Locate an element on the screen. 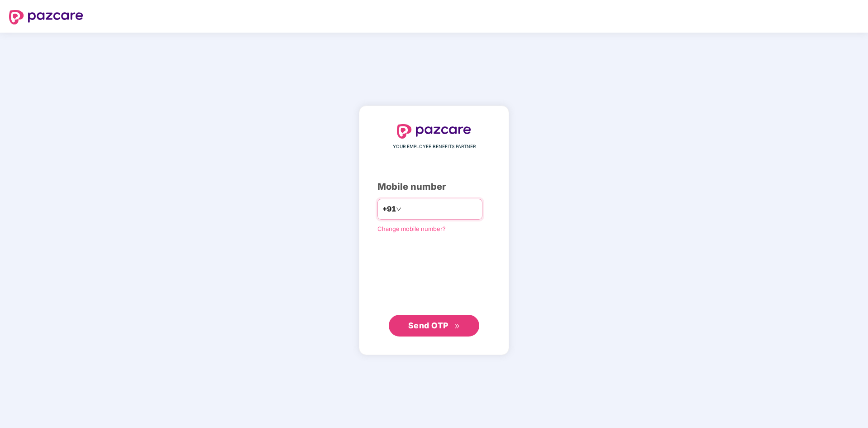 The image size is (868, 428). span: +91 is located at coordinates (389, 208).